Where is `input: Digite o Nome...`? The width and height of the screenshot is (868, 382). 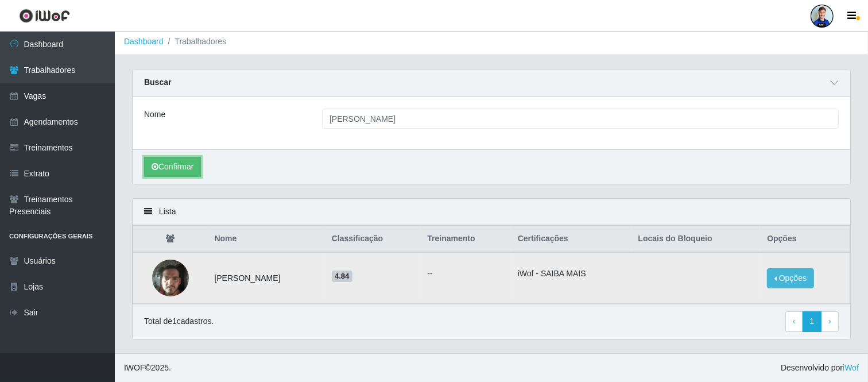 input: Digite o Nome... is located at coordinates (581, 118).